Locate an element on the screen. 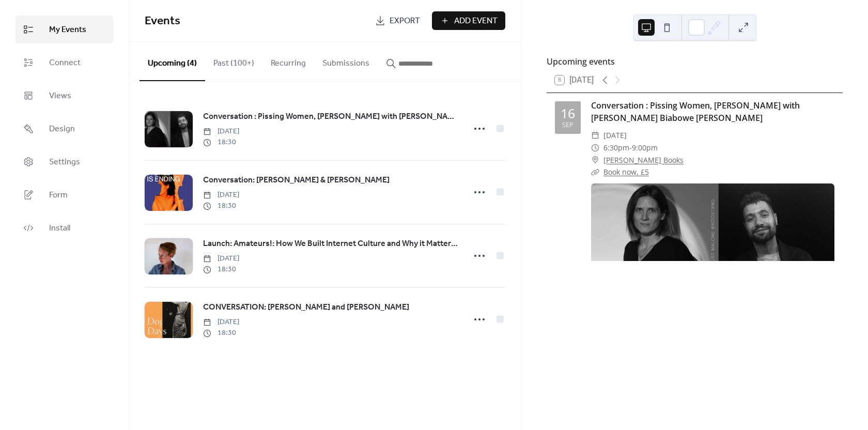 The height and width of the screenshot is (430, 868). a: Install is located at coordinates (64, 228).